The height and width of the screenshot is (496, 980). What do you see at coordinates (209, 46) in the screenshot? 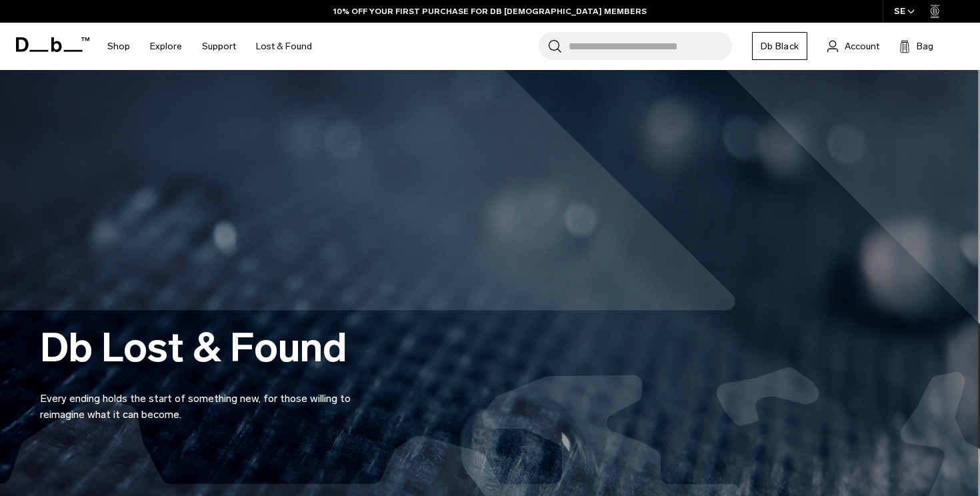
I see `nav: Main Navigation` at bounding box center [209, 46].